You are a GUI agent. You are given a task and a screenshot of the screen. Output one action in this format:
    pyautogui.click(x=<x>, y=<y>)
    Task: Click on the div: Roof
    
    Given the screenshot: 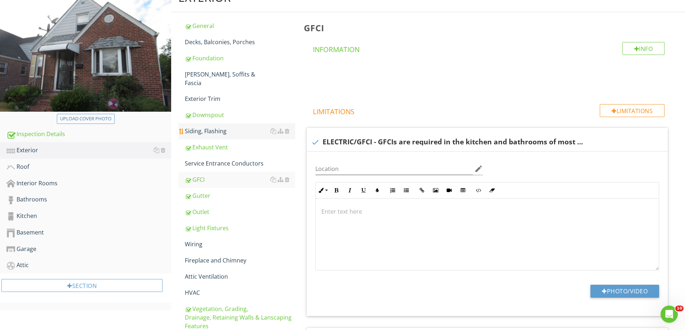 What is the action you would take?
    pyautogui.click(x=89, y=167)
    